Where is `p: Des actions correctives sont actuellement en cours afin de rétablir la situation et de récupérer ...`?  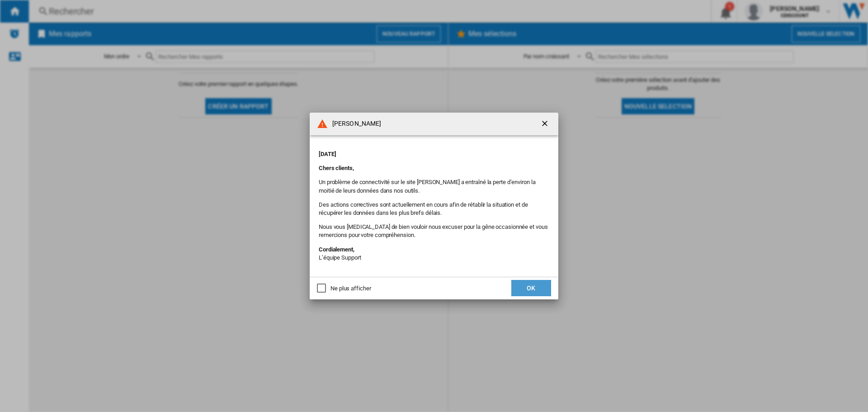 p: Des actions correctives sont actuellement en cours afin de rétablir la situation et de récupérer ... is located at coordinates (434, 209).